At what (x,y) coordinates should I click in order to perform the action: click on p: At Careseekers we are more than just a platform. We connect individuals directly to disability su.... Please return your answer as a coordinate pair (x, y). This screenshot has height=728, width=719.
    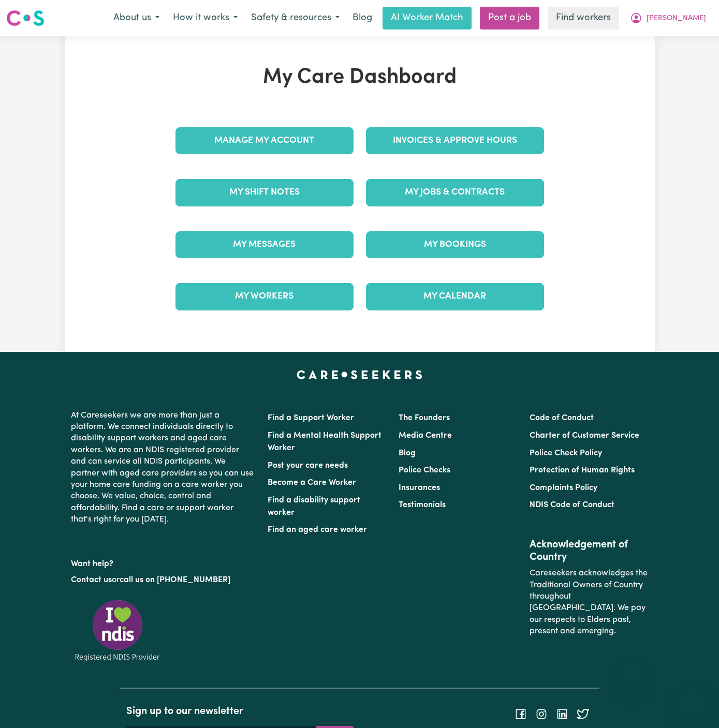
    Looking at the image, I should click on (163, 468).